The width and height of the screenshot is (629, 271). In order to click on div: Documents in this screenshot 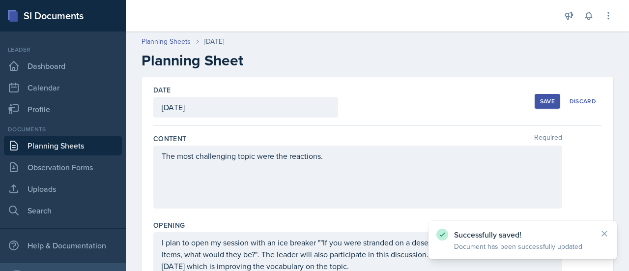, I will do `click(63, 129)`.